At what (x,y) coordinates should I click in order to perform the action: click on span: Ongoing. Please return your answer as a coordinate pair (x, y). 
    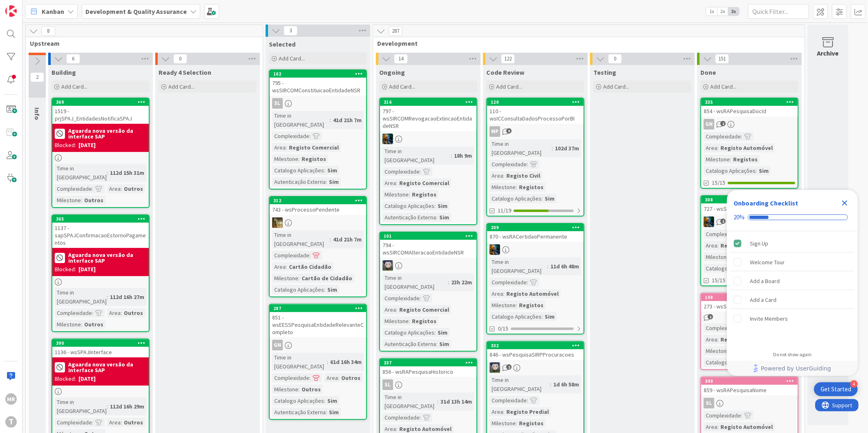
    Looking at the image, I should click on (392, 72).